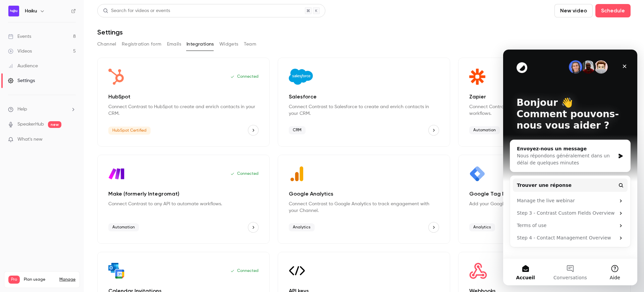 This screenshot has height=292, width=644. Describe the element at coordinates (14, 280) in the screenshot. I see `span: Pro` at that location.